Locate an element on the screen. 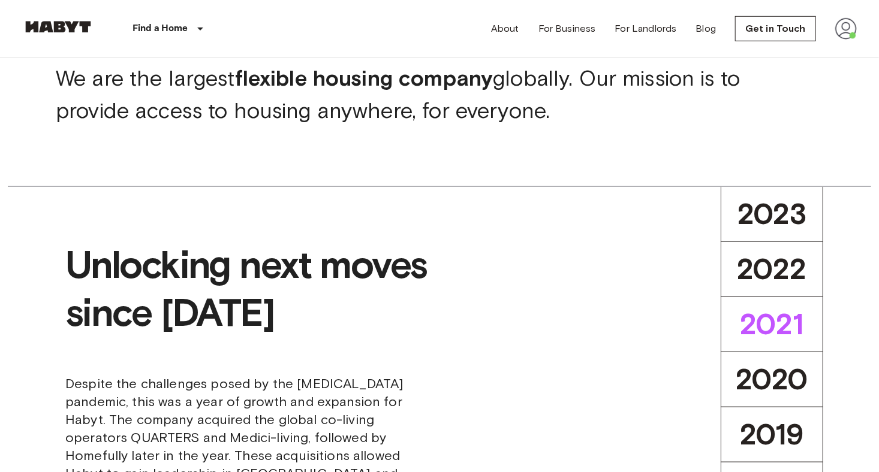  a: For Landlords is located at coordinates (646, 29).